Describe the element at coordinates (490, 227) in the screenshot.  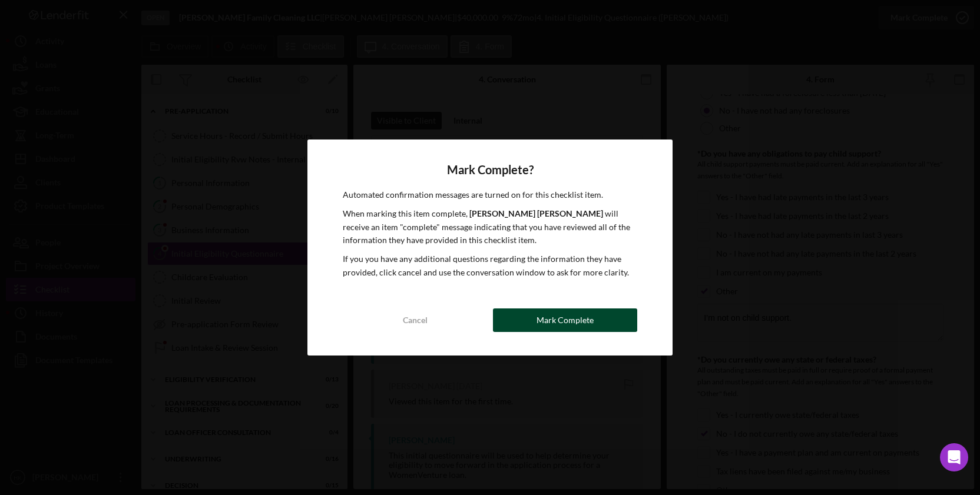
I see `p: When marking this item complete, will receive an item "complete" message indicating that you have...` at that location.